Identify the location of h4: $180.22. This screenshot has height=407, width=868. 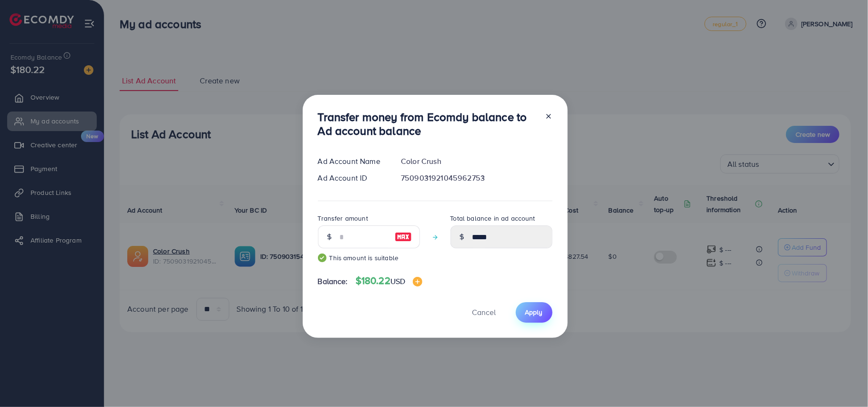
(389, 281).